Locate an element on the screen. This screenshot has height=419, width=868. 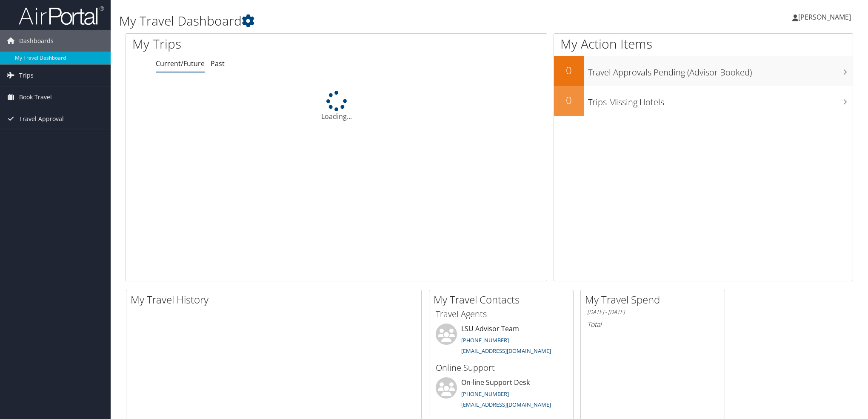
h2: My Travel Spend is located at coordinates (655, 300).